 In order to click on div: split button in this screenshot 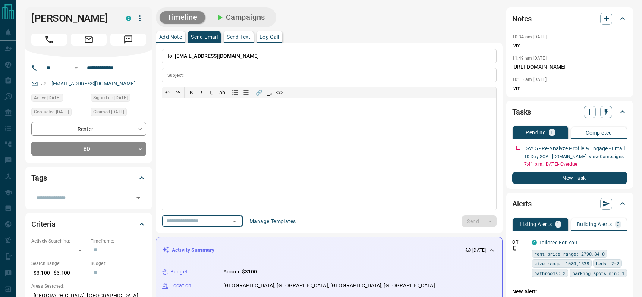, I will do `click(479, 221)`.